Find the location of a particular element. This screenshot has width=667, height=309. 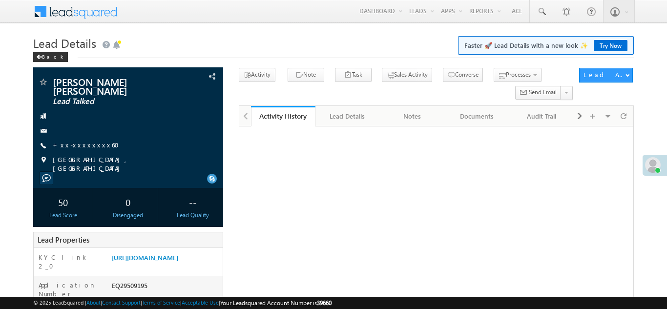

div: EQ29509195 is located at coordinates (166, 288).